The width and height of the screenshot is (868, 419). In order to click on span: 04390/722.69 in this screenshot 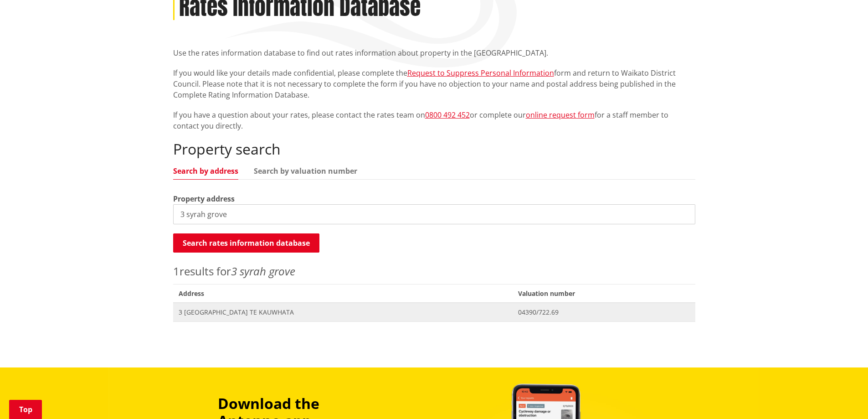, I will do `click(604, 313)`.